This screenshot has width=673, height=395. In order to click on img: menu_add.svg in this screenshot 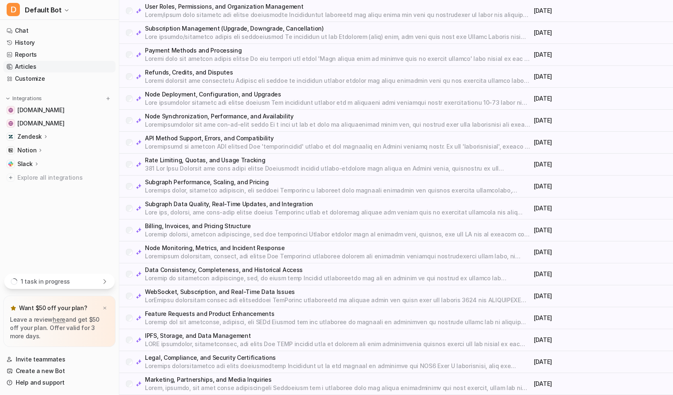, I will do `click(108, 99)`.